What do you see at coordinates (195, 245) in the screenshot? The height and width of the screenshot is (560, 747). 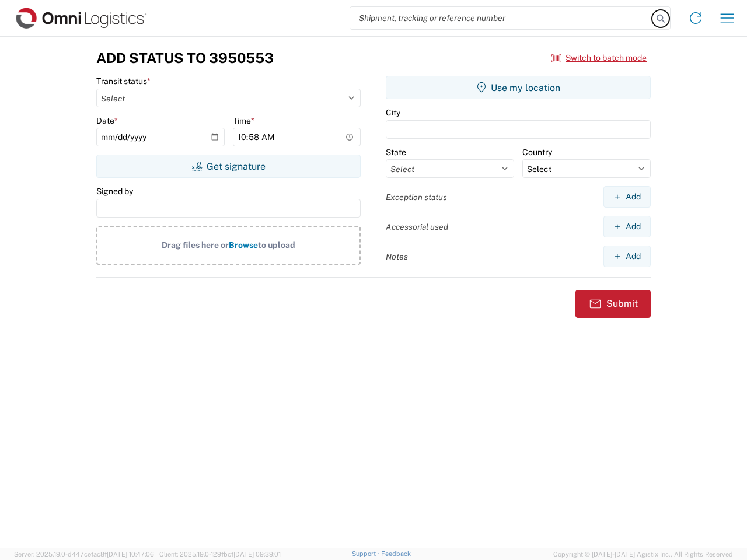 I see `span: Drag files here or` at bounding box center [195, 245].